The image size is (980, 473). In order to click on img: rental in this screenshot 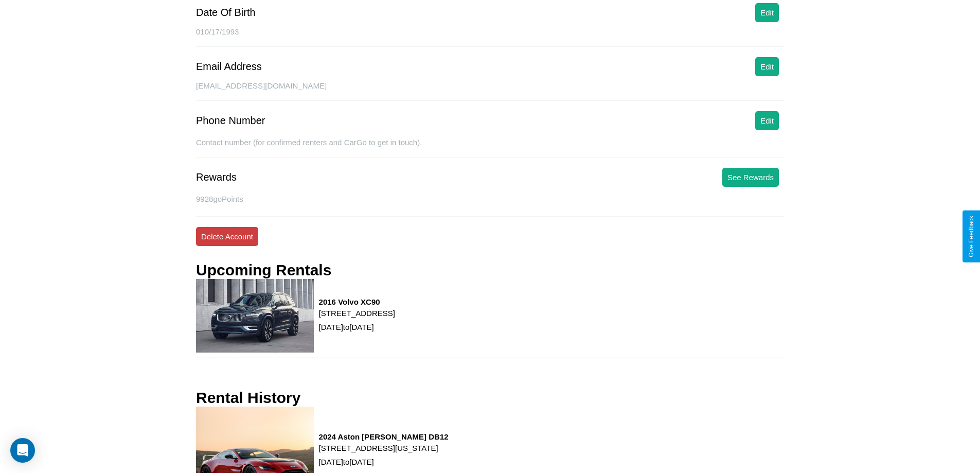, I will do `click(255, 316)`.